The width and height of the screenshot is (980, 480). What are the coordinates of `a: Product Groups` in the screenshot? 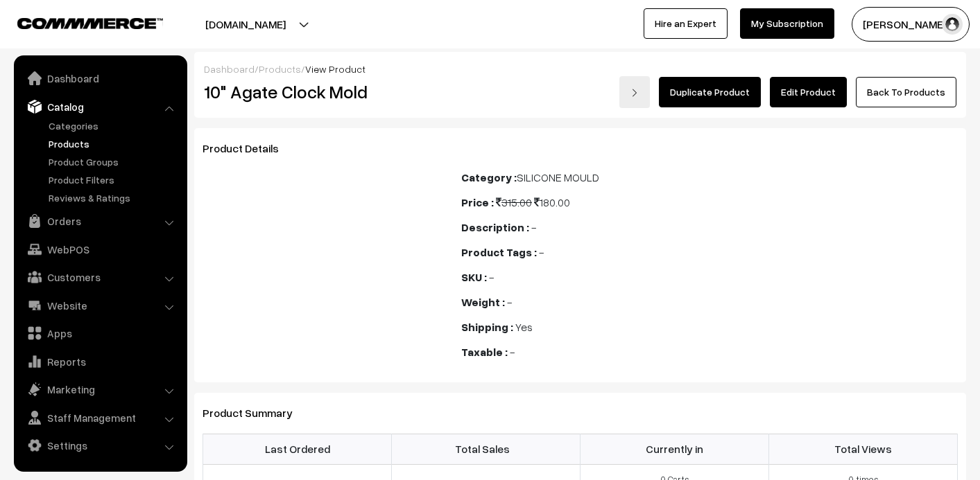 It's located at (114, 161).